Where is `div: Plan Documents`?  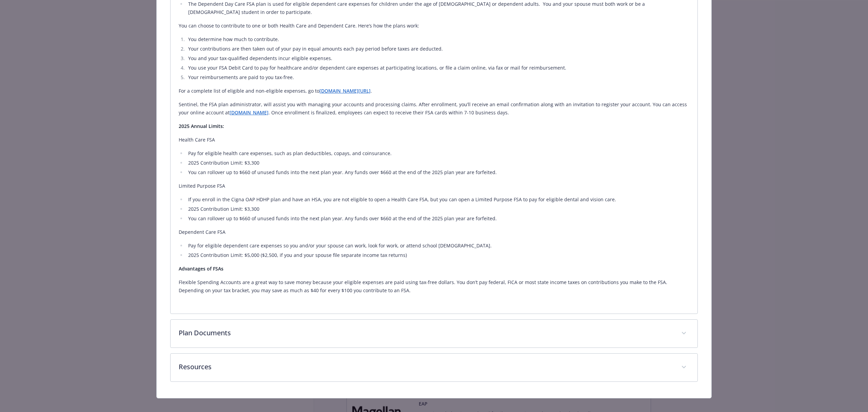 div: Plan Documents is located at coordinates (434, 334).